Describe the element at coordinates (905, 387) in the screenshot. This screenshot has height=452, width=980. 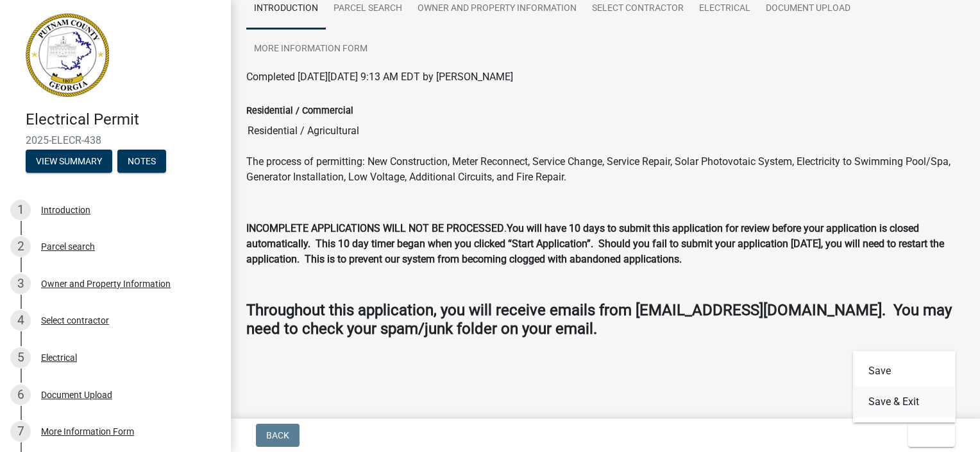
I see `div: Exit` at that location.